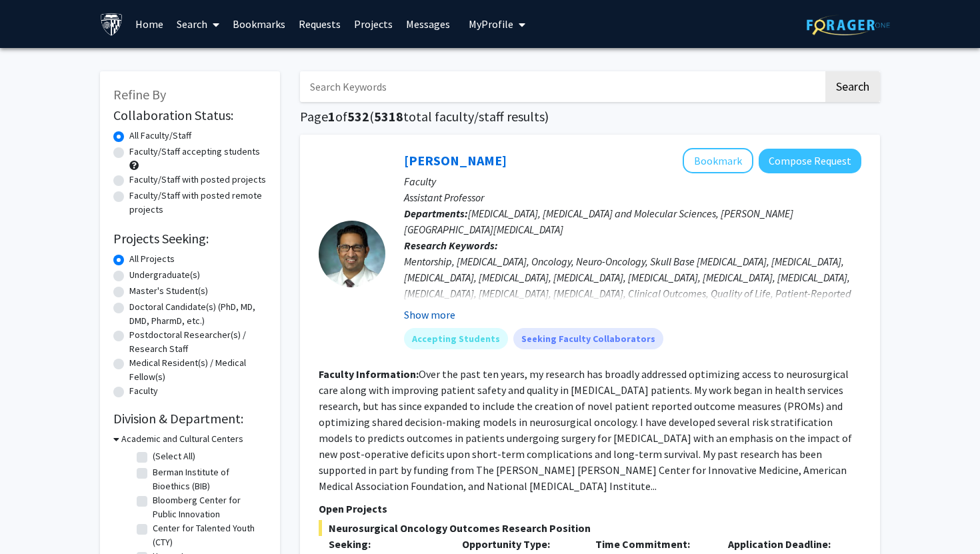 Image resolution: width=980 pixels, height=554 pixels. Describe the element at coordinates (785, 544) in the screenshot. I see `p: Application Deadline:` at that location.